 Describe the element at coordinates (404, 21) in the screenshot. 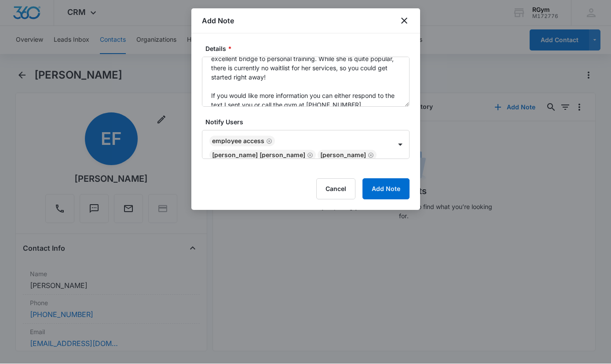

I see `button: close` at that location.